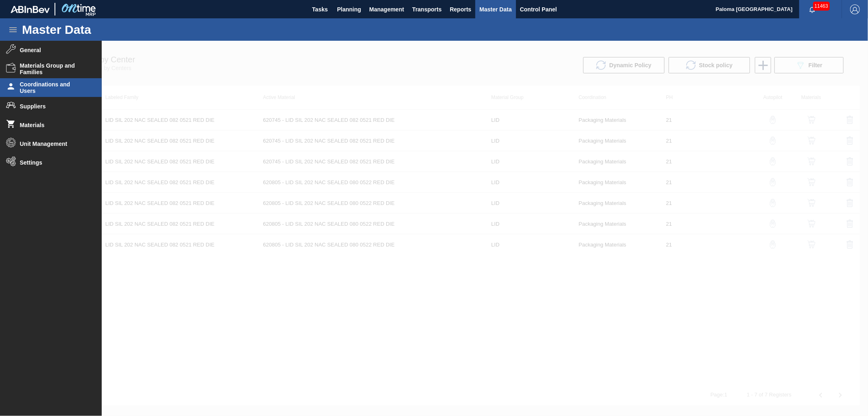 This screenshot has width=868, height=416. I want to click on span: Transports, so click(427, 9).